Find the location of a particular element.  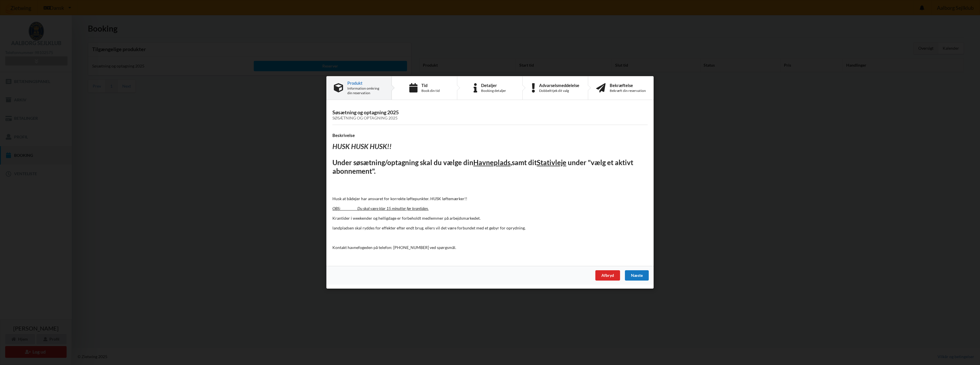

div: Bekræft din reservation is located at coordinates (628, 91).